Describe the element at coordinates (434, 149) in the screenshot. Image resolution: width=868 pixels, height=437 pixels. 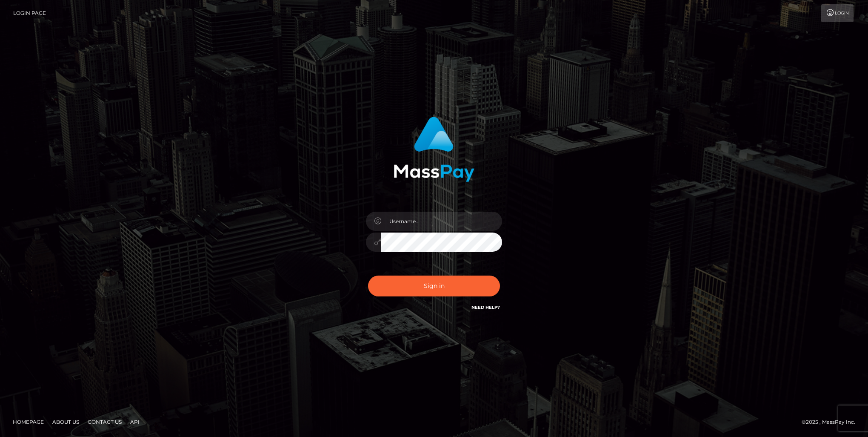
I see `img: MassPay Login` at that location.